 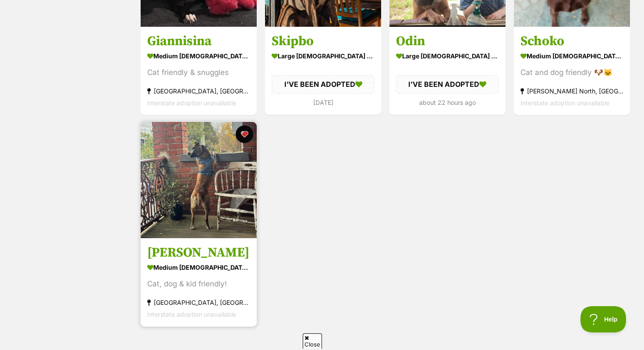 I want to click on div: Cat, dog & kid friendly!, so click(x=198, y=284).